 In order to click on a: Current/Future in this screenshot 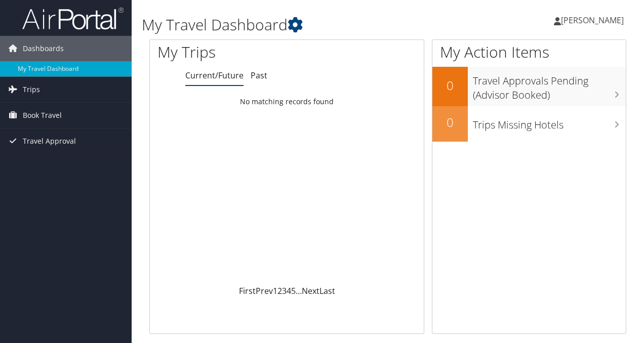, I will do `click(214, 76)`.